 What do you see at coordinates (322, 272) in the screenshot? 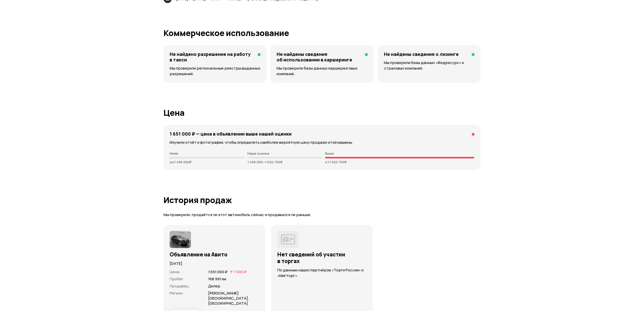
I see `p: По данным наших партнёров «Торги России» и «Мигторг».` at bounding box center [322, 272].